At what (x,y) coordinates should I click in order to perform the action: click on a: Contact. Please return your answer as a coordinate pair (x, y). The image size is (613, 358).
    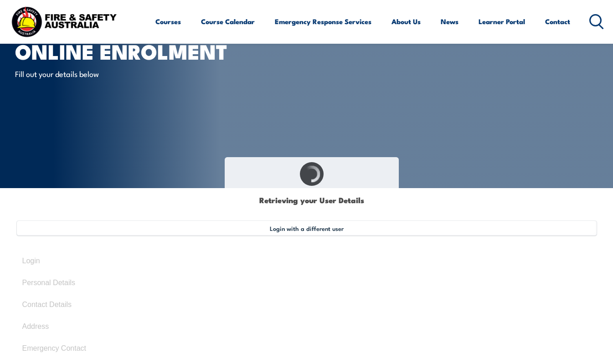
    Looking at the image, I should click on (557, 21).